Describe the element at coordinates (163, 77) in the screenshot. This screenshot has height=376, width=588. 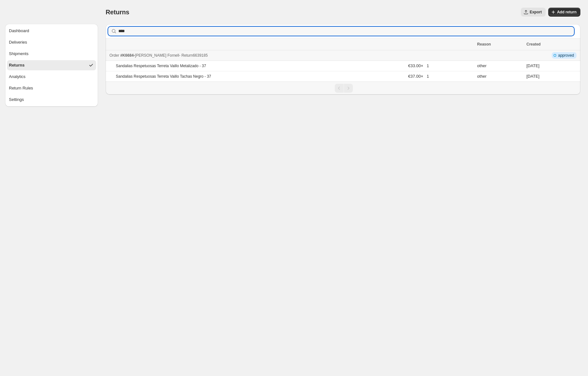
I see `p: Sandalias Respetuosas Terreta Vaillo Tachas Negro - 37` at that location.